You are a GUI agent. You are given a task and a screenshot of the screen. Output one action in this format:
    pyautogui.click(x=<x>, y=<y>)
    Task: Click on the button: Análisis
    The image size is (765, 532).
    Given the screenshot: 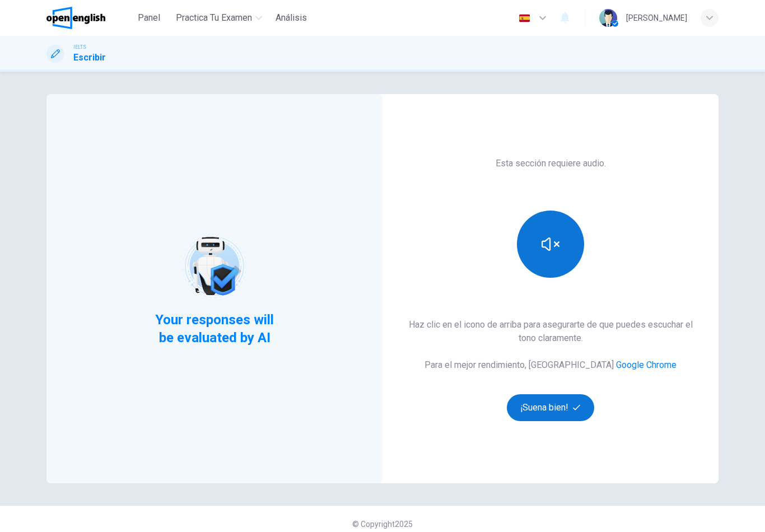 What is the action you would take?
    pyautogui.click(x=291, y=18)
    